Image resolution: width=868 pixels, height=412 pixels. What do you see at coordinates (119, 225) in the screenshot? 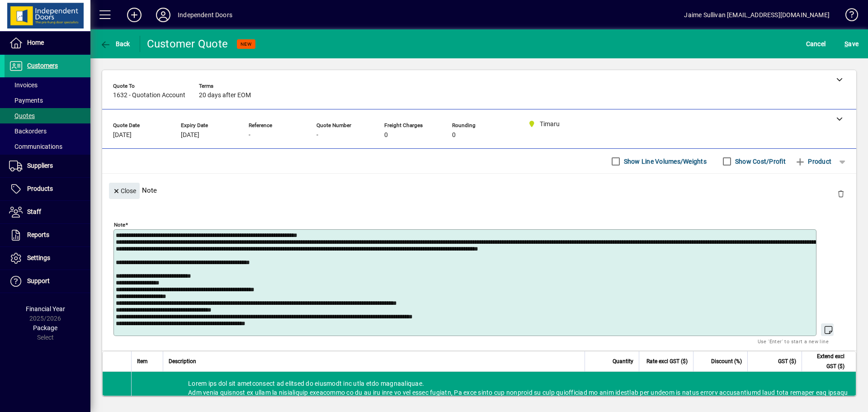
I see `mat-label: Note` at bounding box center [119, 225].